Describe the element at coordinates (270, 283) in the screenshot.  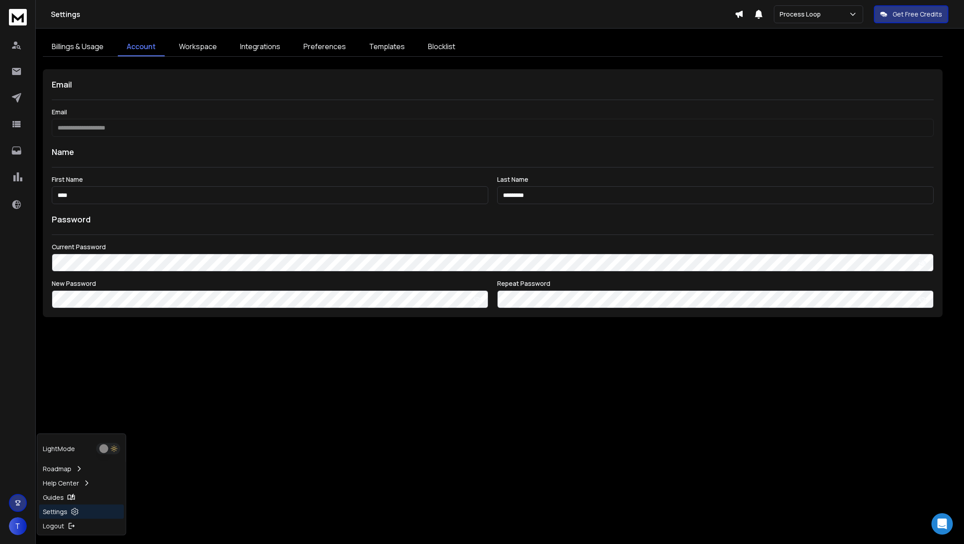
I see `label: New Password` at that location.